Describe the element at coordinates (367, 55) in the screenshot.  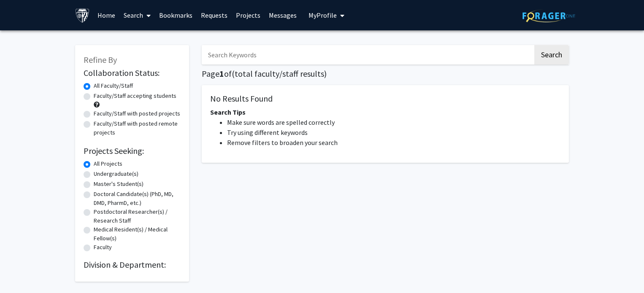
I see `input: Search Keywords` at that location.